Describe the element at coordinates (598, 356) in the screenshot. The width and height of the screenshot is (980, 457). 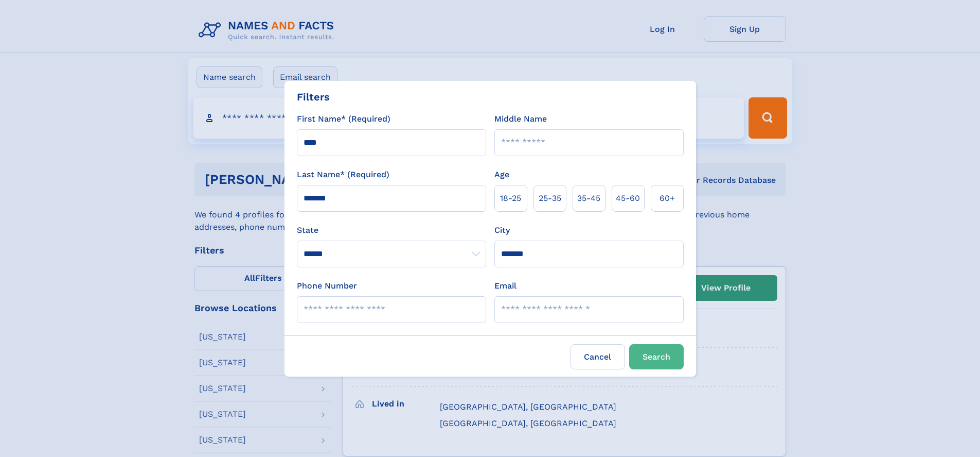
I see `label: Cancel` at that location.